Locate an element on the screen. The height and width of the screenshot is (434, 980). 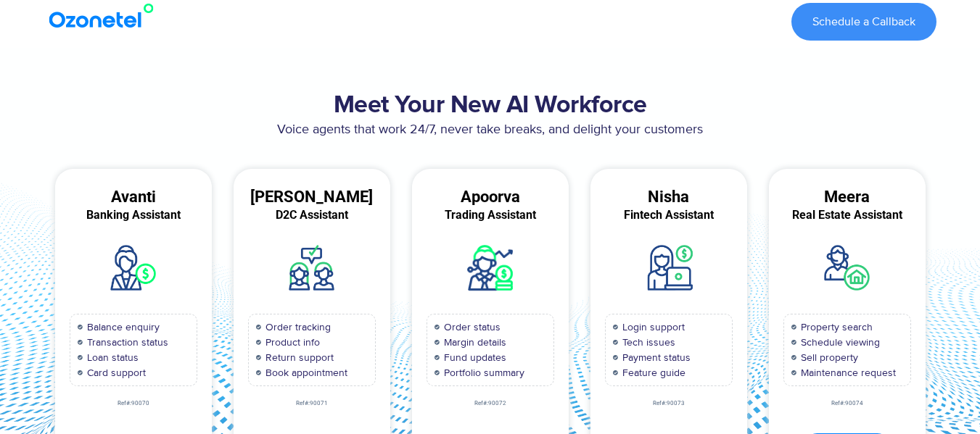
div: Ref#:90072 is located at coordinates (490, 404).